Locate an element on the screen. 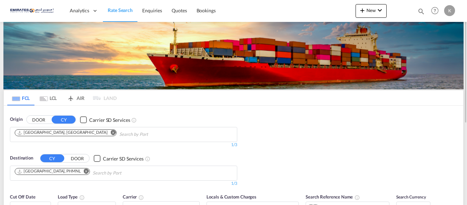 The height and width of the screenshot is (205, 467). button: icon-plus 400-fgNewicon-chevron-down is located at coordinates (371, 11).